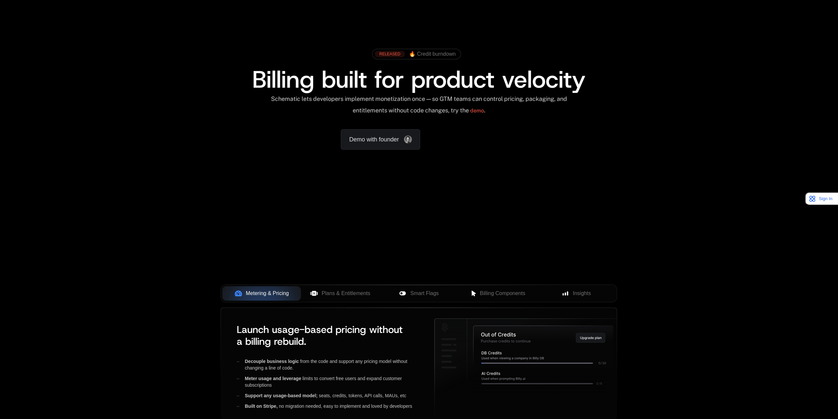 Image resolution: width=838 pixels, height=419 pixels. I want to click on div: seats, credits, tokens, API calls, MAUs, etc, so click(330, 395).